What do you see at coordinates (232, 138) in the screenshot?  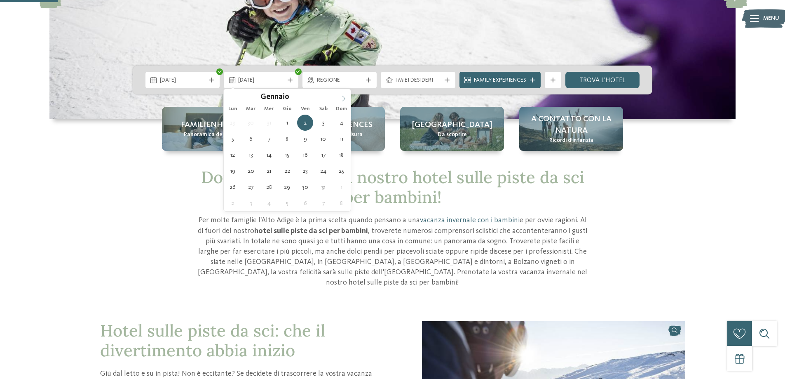 I see `span: Gennaio 5, 2026` at bounding box center [232, 138].